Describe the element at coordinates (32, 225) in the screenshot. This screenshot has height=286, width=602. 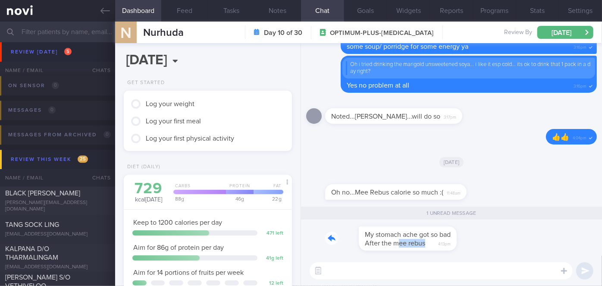
I see `span: TANG SOCK LING` at that location.